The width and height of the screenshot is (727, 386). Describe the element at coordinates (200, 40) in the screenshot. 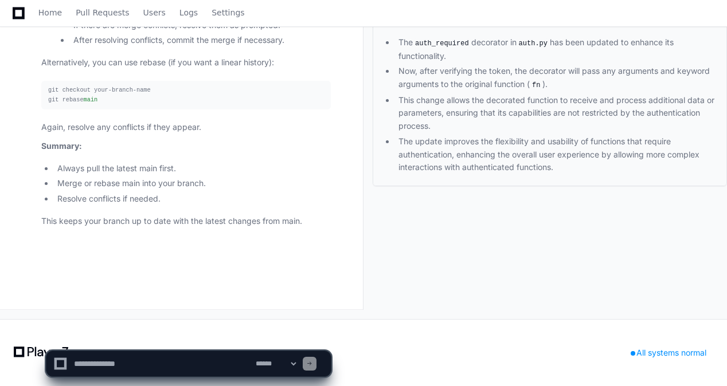

I see `li: After resolving conflicts, commit the merge if necessary.` at that location.